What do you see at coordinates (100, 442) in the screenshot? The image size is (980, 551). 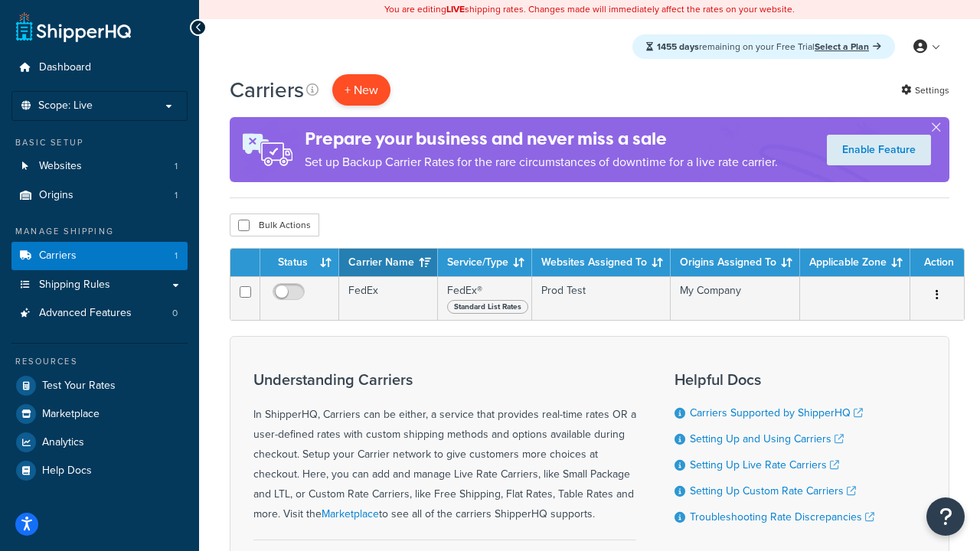 I see `a: Analytics` at bounding box center [100, 442].